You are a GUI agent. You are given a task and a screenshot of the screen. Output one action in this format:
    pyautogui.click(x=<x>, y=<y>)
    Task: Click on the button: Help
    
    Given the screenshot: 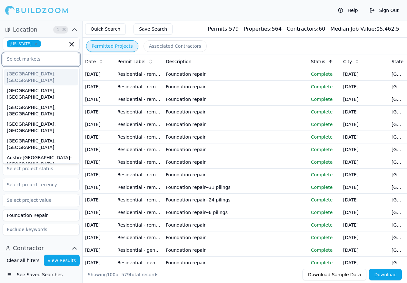 What is the action you would take?
    pyautogui.click(x=348, y=10)
    